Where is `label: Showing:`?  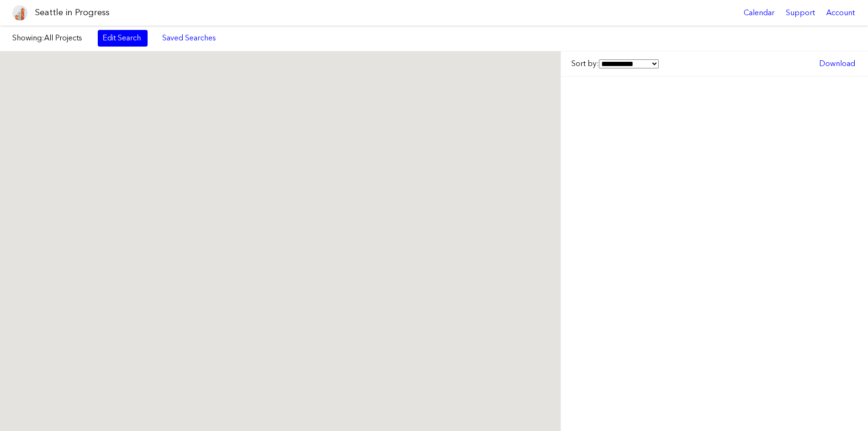
label: Showing: is located at coordinates (50, 38).